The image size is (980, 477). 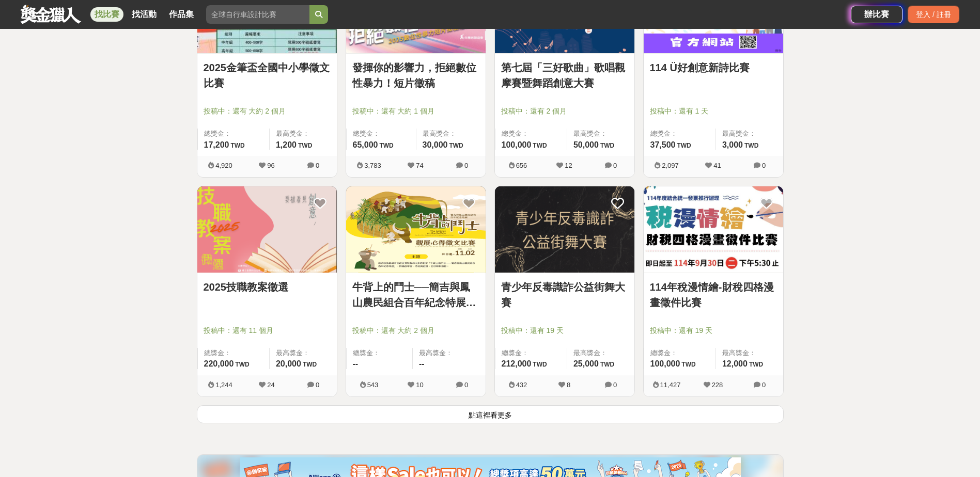 What do you see at coordinates (416, 295) in the screenshot?
I see `a: 牛背上的鬥士──簡吉與鳳山農民組合百年紀念特展觀展心得 徵文比賽` at bounding box center [416, 295].